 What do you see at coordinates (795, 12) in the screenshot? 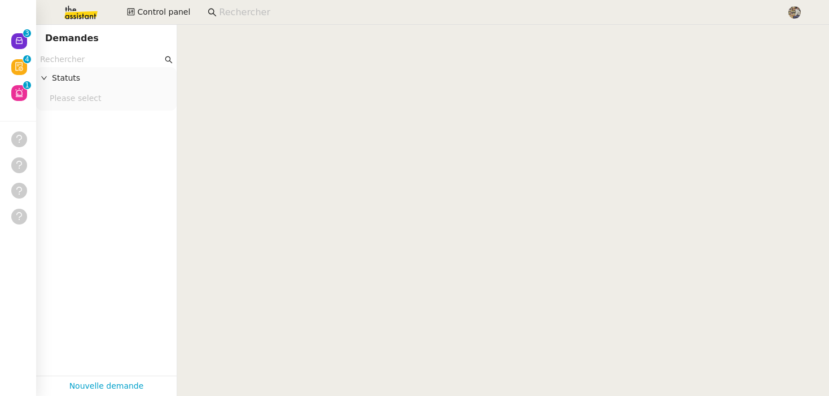
I see `img: 388bd129-7e3b-4cb1-84b4-92a3d763e9b7` at bounding box center [795, 12].